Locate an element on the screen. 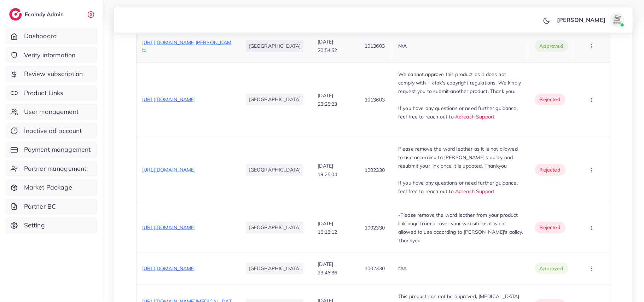 This screenshot has width=644, height=302. a: Inactive ad account is located at coordinates (51, 131).